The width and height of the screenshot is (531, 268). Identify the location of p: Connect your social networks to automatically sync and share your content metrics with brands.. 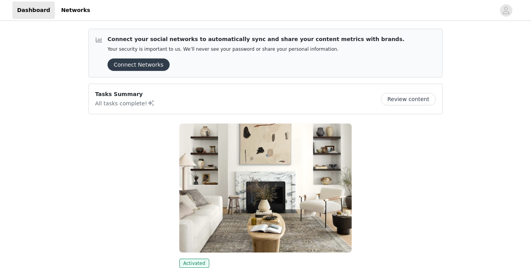
(256, 39).